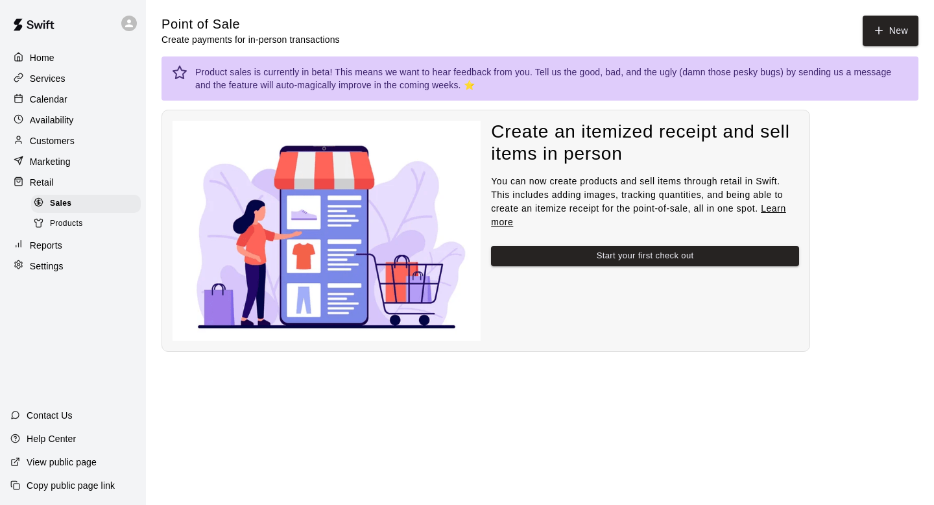 This screenshot has height=505, width=934. What do you see at coordinates (88, 223) in the screenshot?
I see `a: Products` at bounding box center [88, 223].